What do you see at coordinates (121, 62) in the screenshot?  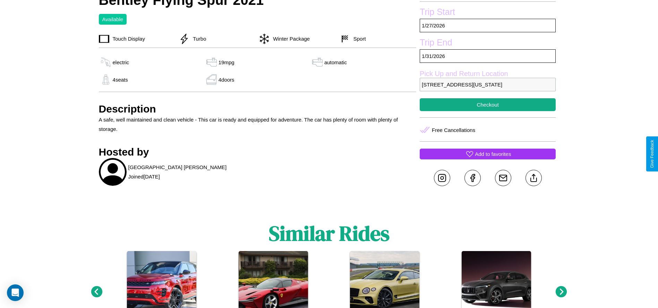 I see `p: electric` at bounding box center [121, 62].